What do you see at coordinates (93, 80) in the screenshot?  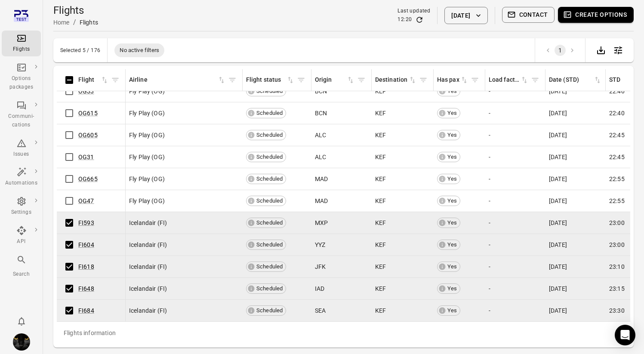 I see `div: Sort by flight in ascending order` at bounding box center [93, 80].